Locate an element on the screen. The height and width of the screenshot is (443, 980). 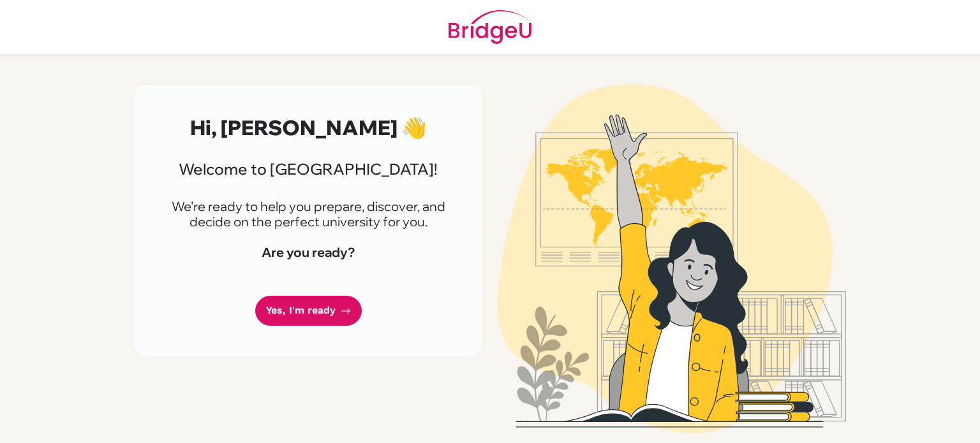
p: We're ready to help you prepare, discover, and decide on the perfect university for you. is located at coordinates (308, 214).